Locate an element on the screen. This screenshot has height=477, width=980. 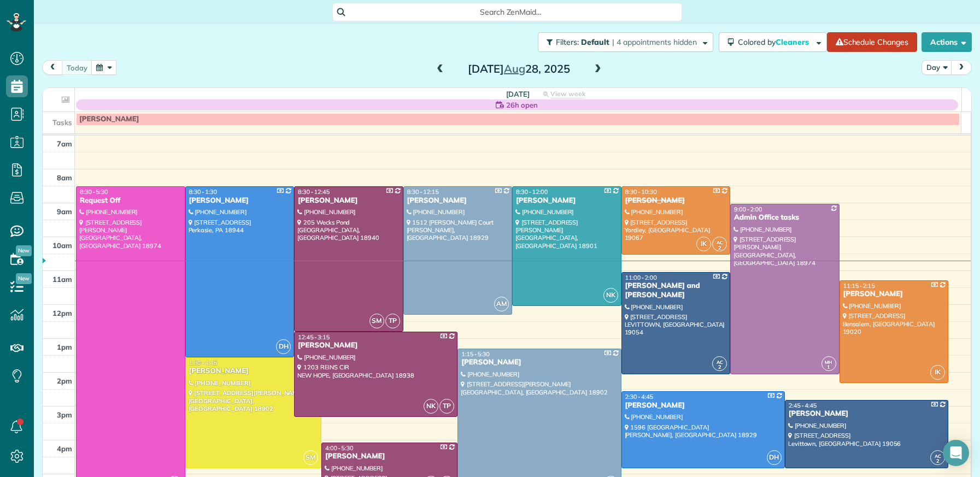
span: 8:30 - 1:30 is located at coordinates (203, 192).